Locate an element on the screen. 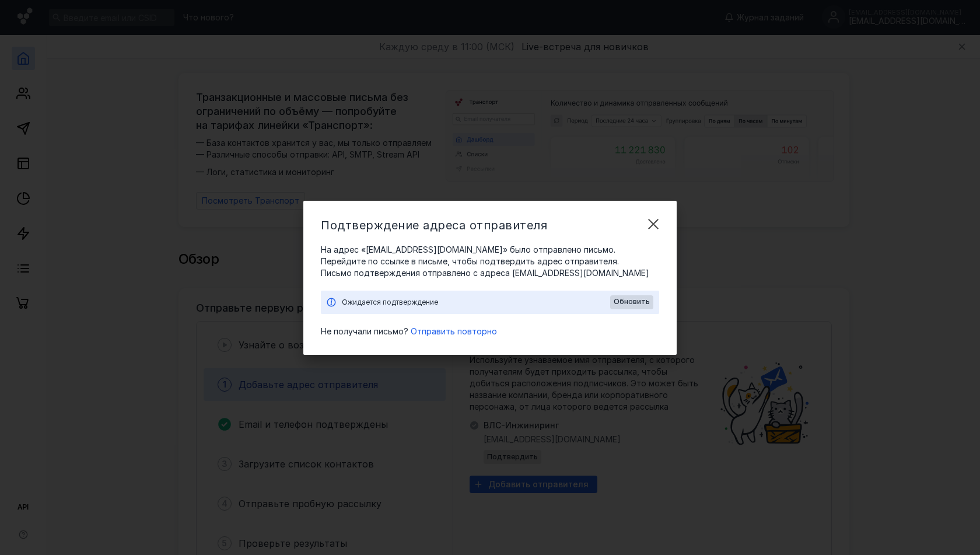 This screenshot has width=980, height=555. span: Отправить повторно is located at coordinates (454, 331).